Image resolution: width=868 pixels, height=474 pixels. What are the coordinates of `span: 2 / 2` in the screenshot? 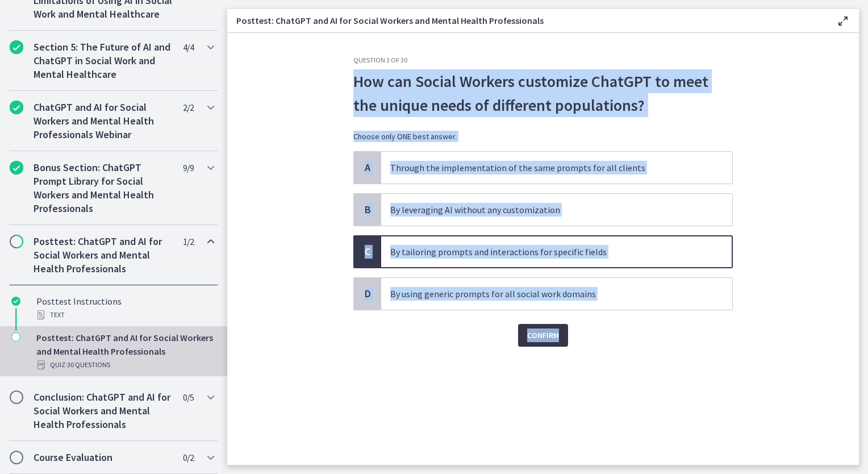 It's located at (188, 107).